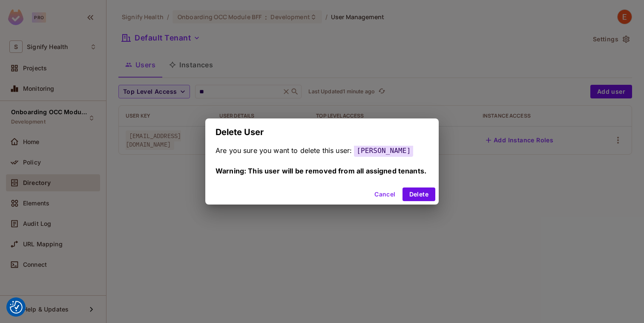 This screenshot has width=644, height=323. Describe the element at coordinates (284, 150) in the screenshot. I see `span: Are you sure you want to delete this user:` at that location.